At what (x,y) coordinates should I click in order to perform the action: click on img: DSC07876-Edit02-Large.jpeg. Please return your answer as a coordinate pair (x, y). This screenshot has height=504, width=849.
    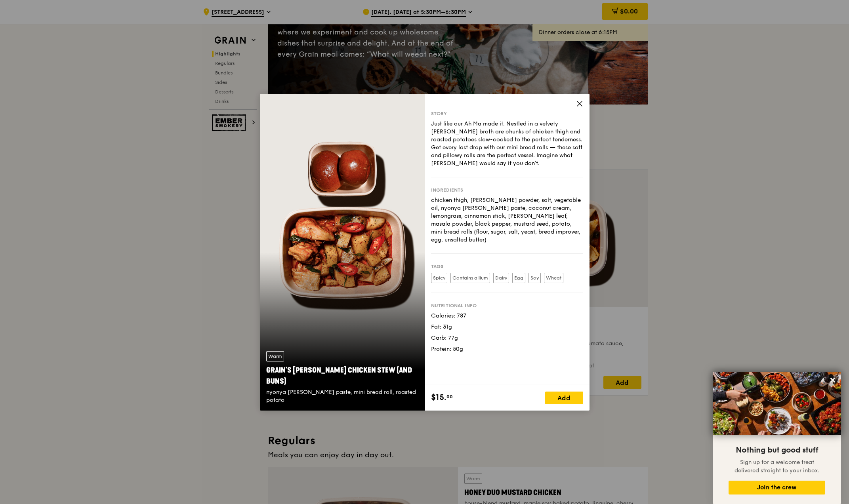
    Looking at the image, I should click on (777, 403).